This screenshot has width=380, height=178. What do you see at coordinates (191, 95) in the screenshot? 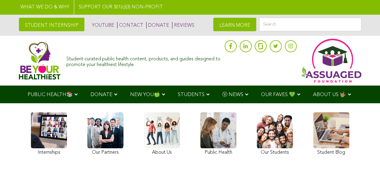
I see `span: STUDENTS` at bounding box center [191, 95].